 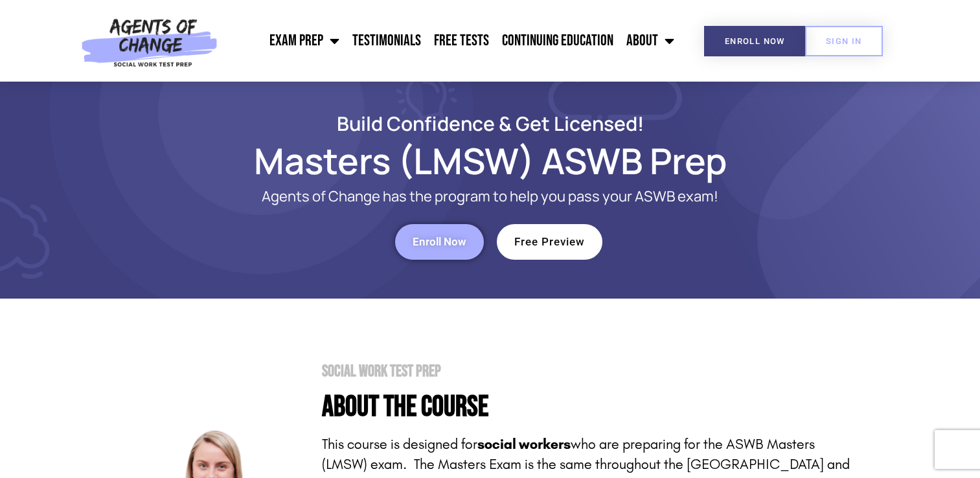 What do you see at coordinates (462, 41) in the screenshot?
I see `a: Free Tests` at bounding box center [462, 41].